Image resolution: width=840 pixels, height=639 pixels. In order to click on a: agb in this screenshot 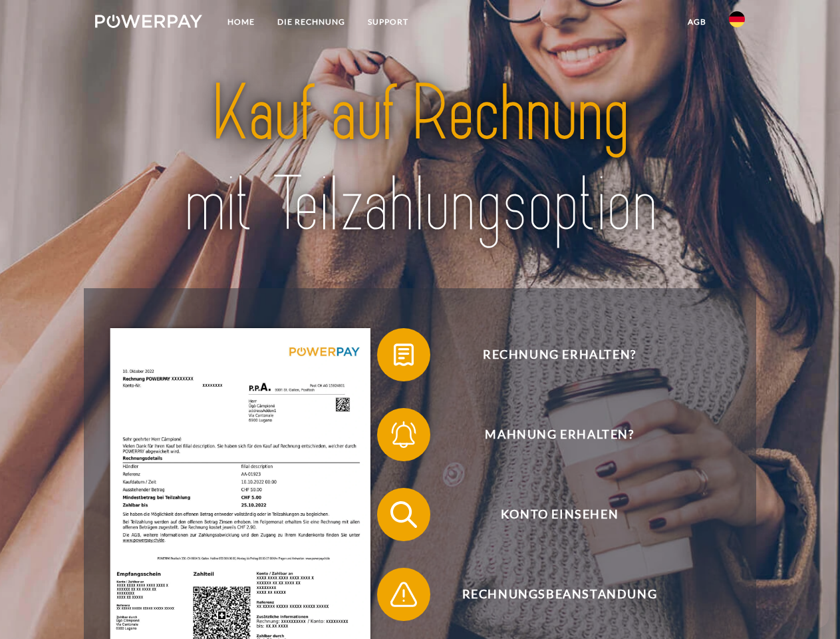, I will do `click(697, 22)`.